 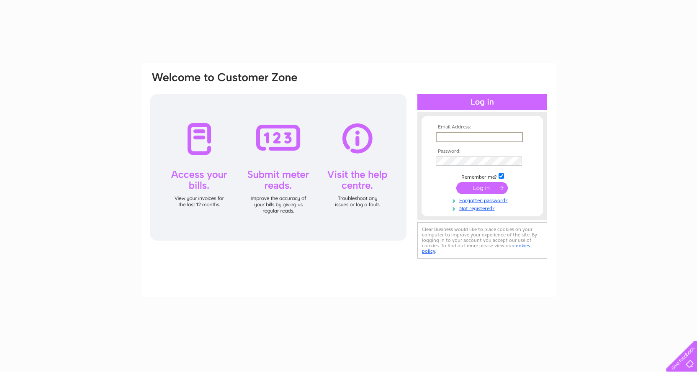 What do you see at coordinates (482, 188) in the screenshot?
I see `input: Submit` at bounding box center [482, 188].